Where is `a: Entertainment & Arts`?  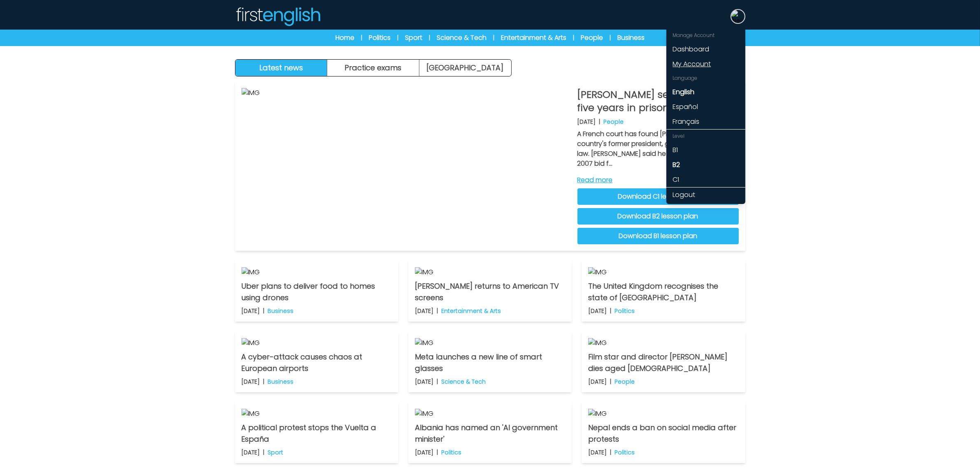 a: Entertainment & Arts is located at coordinates (534, 38).